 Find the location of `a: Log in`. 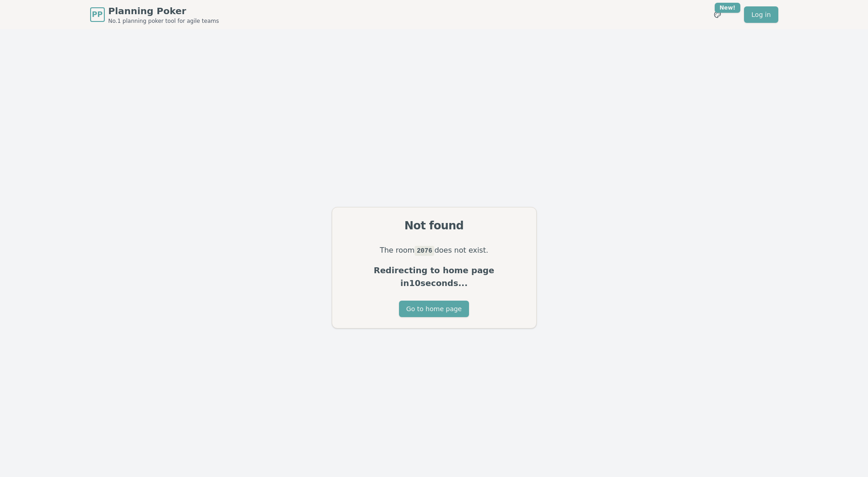

a: Log in is located at coordinates (760, 14).